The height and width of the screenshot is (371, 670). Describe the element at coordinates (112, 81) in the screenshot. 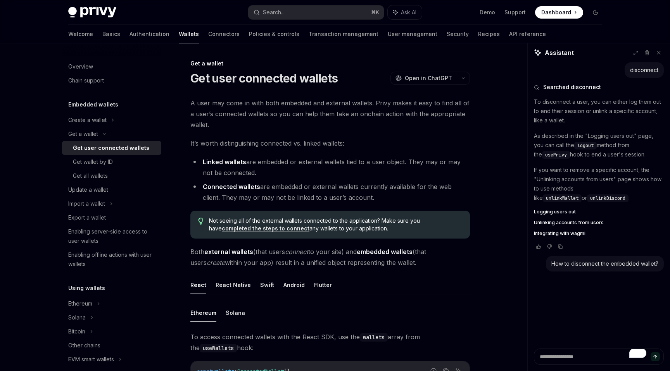

I see `a: Chain support` at that location.